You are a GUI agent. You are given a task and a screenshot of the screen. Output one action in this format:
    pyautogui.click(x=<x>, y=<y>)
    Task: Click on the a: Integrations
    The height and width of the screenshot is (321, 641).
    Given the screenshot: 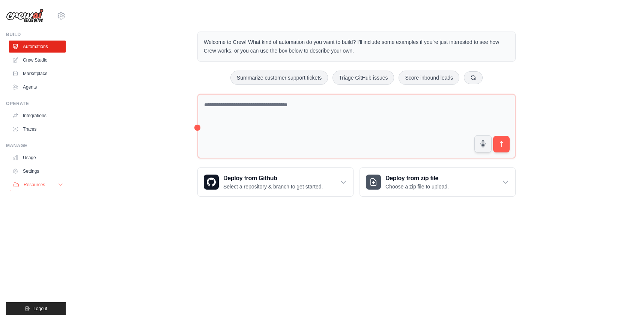 What is the action you would take?
    pyautogui.click(x=37, y=116)
    